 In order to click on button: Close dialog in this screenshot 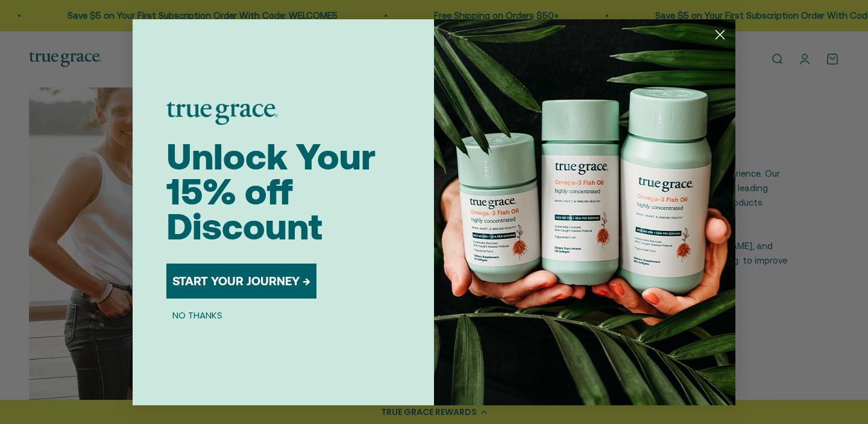, I will do `click(720, 34)`.